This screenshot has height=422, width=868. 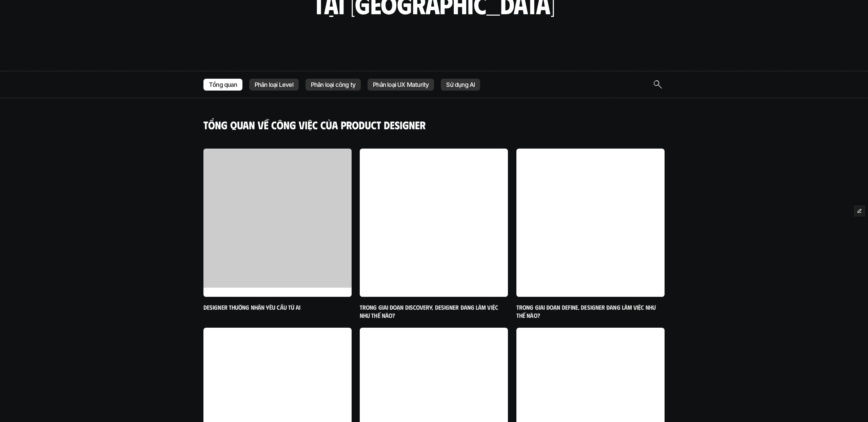 What do you see at coordinates (274, 85) in the screenshot?
I see `a: Phân loại Level` at bounding box center [274, 85].